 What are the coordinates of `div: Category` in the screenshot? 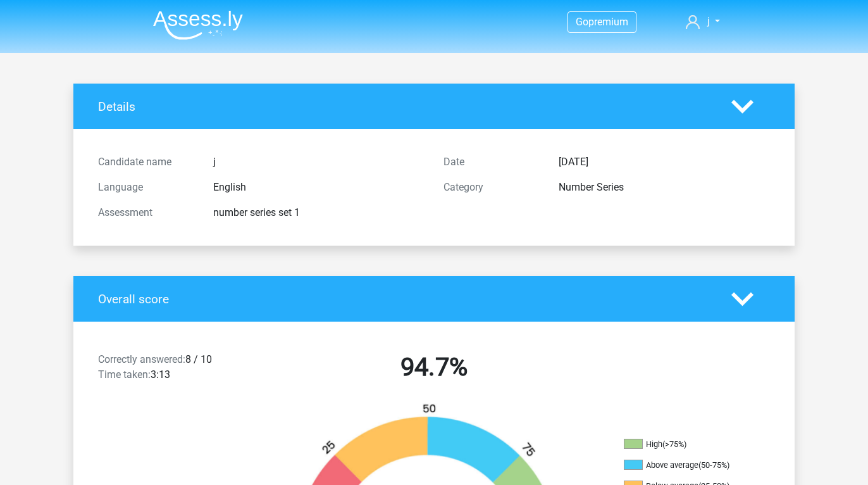 It's located at (492, 187).